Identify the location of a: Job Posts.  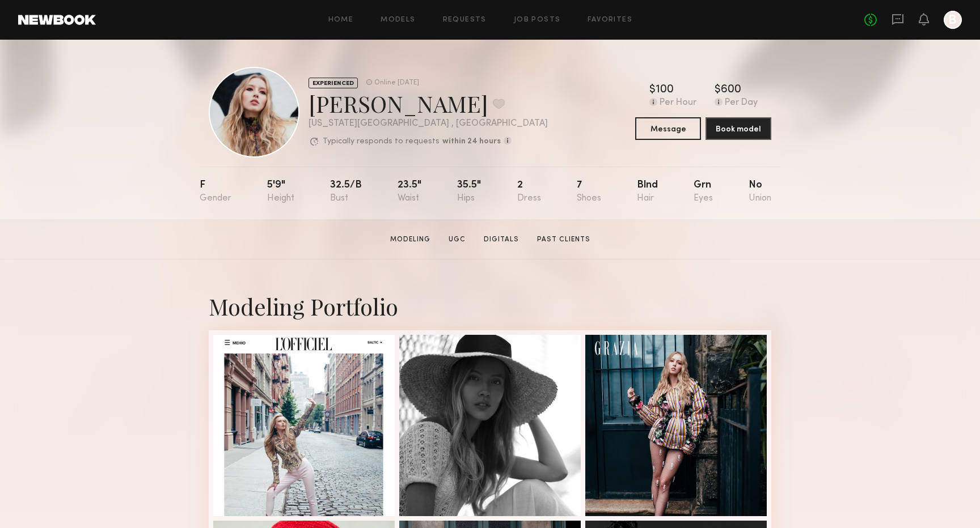
(537, 20).